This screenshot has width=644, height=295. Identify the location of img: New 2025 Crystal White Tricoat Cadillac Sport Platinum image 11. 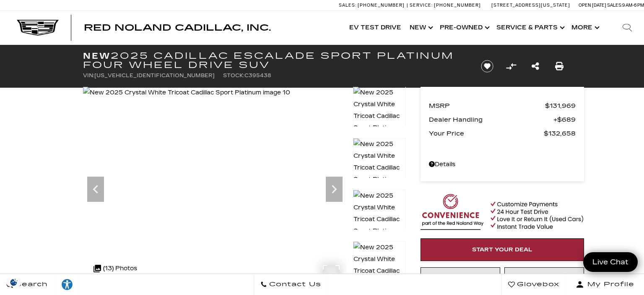
(379, 168).